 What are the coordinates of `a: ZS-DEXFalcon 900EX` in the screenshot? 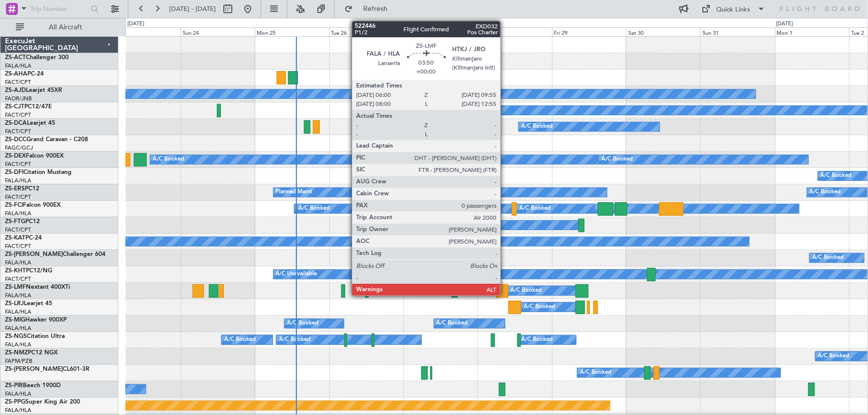 It's located at (34, 156).